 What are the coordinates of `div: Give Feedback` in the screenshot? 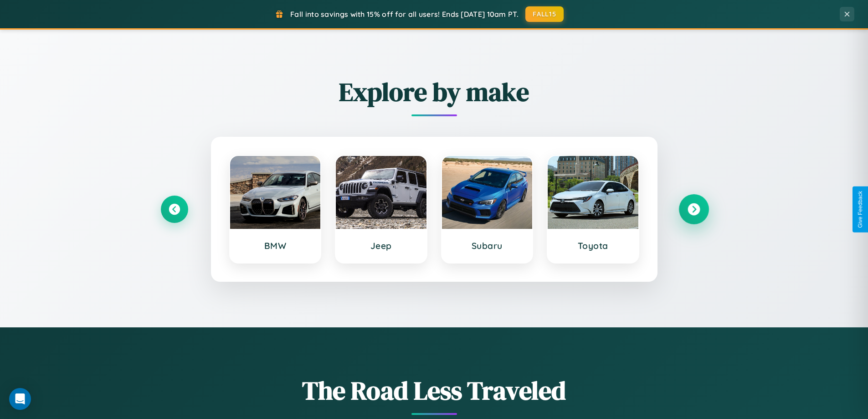 It's located at (860, 209).